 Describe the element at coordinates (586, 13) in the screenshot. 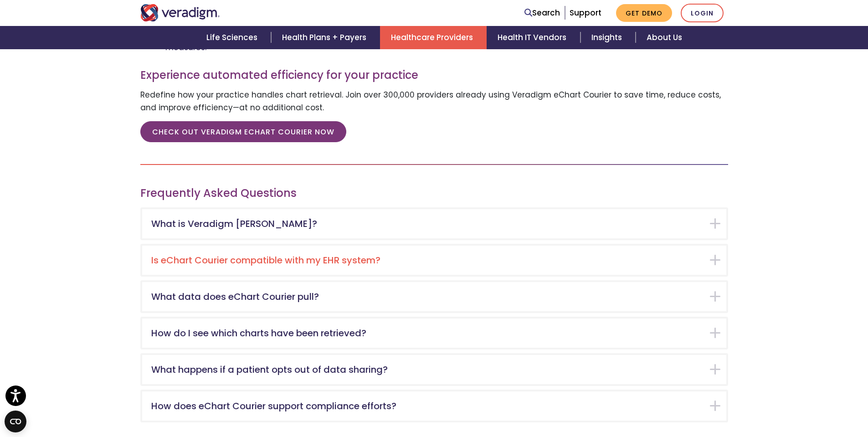

I see `a: Support` at that location.